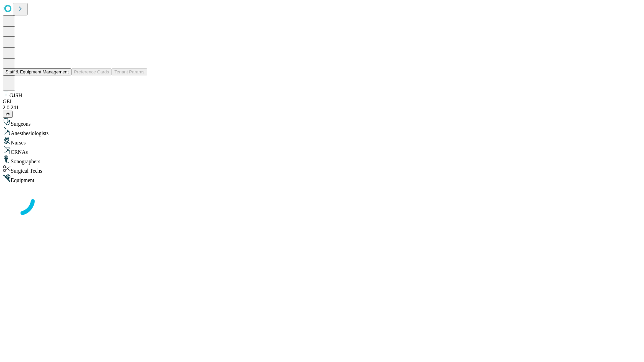 This screenshot has height=362, width=644. Describe the element at coordinates (322, 169) in the screenshot. I see `div: Surgical Techs` at that location.